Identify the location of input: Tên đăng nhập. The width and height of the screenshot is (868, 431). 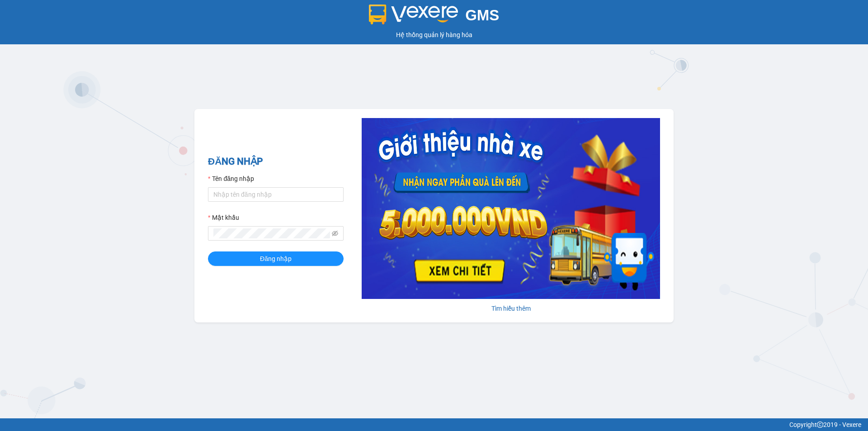
(275, 194).